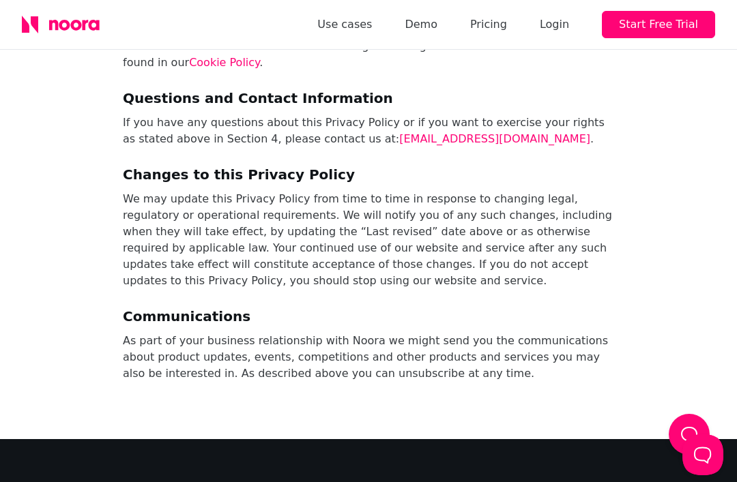 The image size is (737, 482). Describe the element at coordinates (368, 240) in the screenshot. I see `p: We may update this Privacy Policy from time to time in response to changing legal, regulatory or ...` at that location.